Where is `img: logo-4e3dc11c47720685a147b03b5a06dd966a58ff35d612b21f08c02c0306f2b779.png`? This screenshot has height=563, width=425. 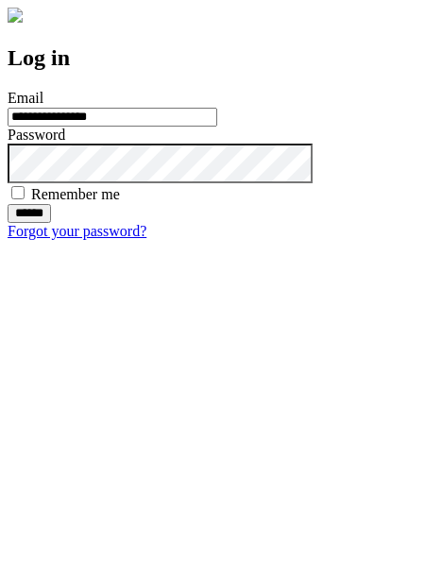
img: logo-4e3dc11c47720685a147b03b5a06dd966a58ff35d612b21f08c02c0306f2b779.png is located at coordinates (15, 15).